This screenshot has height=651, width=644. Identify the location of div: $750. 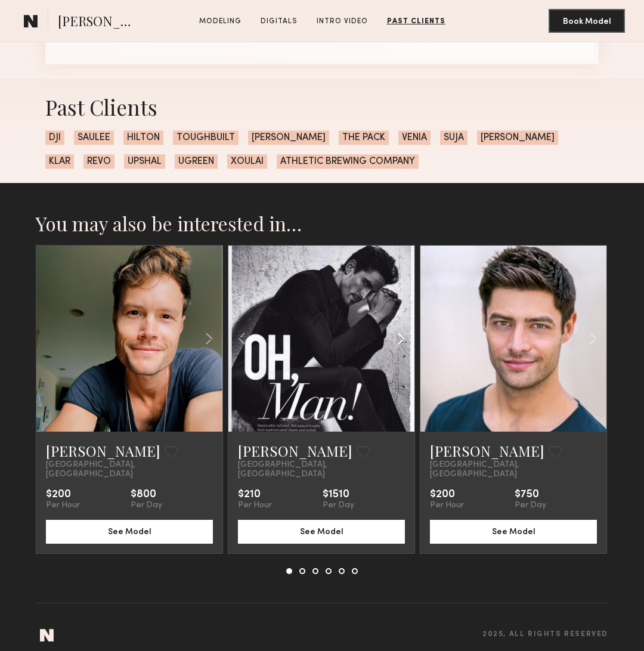
(530, 495).